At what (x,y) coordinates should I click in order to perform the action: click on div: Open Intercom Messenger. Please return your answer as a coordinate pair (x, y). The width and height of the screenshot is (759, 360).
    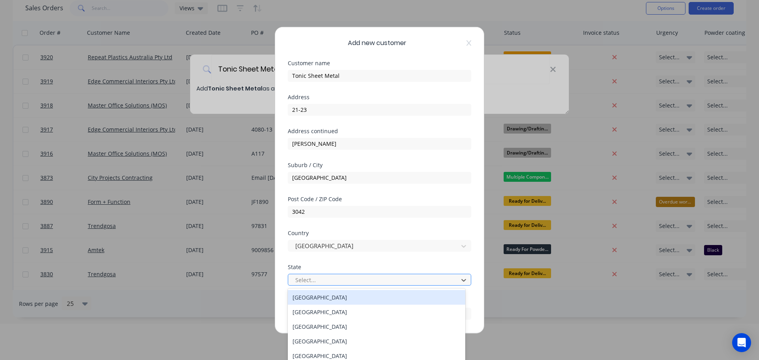
    Looking at the image, I should click on (741, 343).